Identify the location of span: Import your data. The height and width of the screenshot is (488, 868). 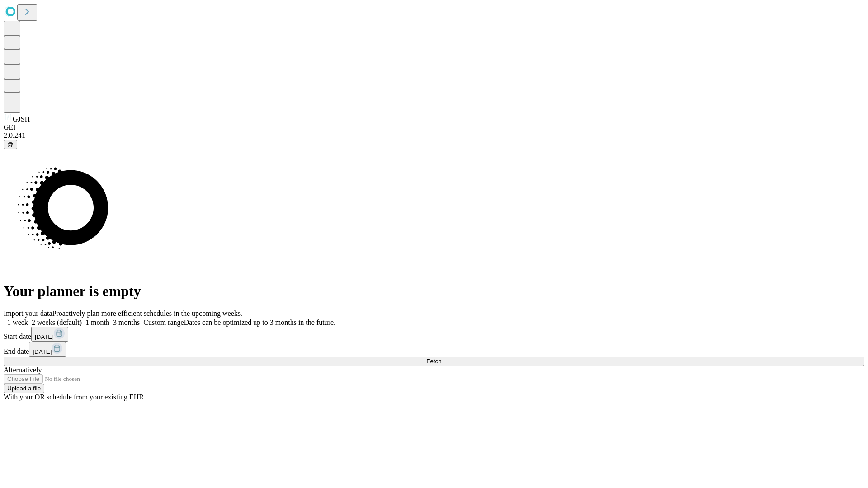
(28, 313).